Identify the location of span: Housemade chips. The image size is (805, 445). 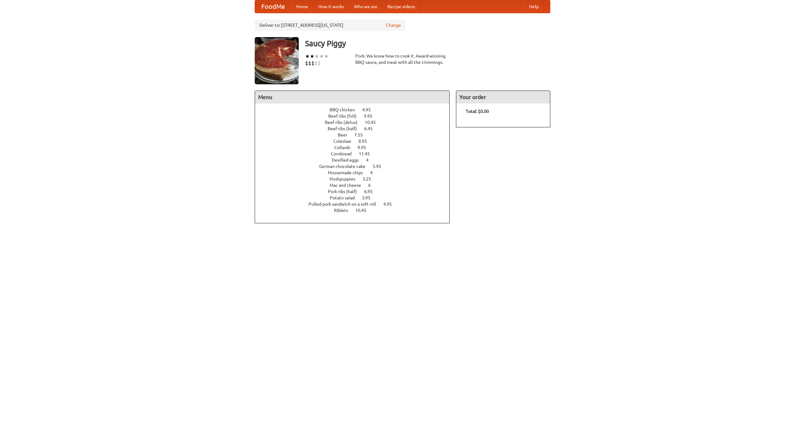
(348, 173).